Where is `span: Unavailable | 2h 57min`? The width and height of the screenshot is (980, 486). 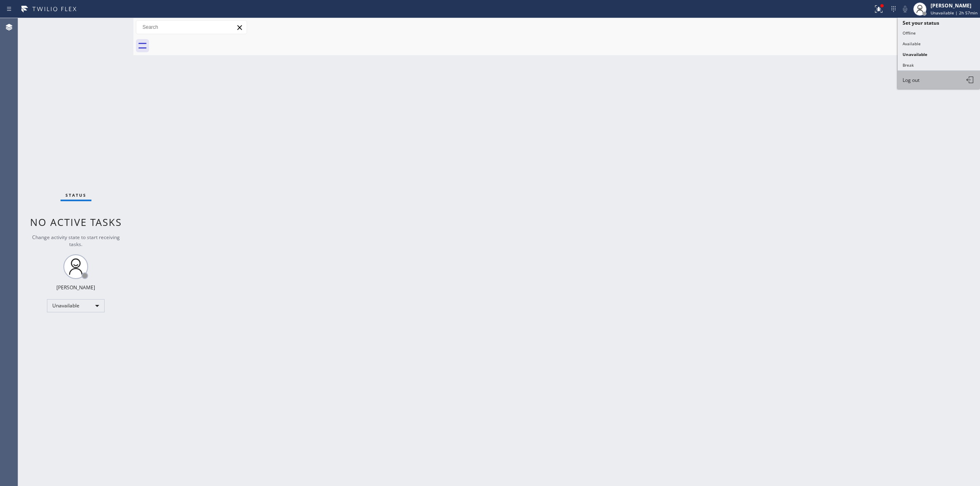 span: Unavailable | 2h 57min is located at coordinates (954, 13).